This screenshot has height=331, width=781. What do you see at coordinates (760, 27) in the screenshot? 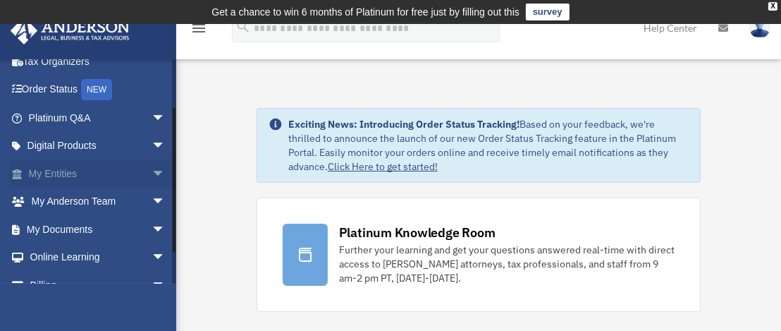
I see `img: User Pic` at bounding box center [760, 27].